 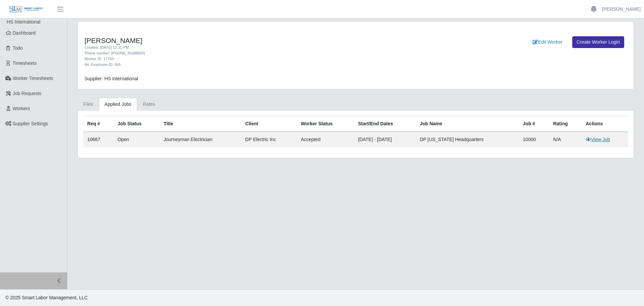 I want to click on span: Todo, so click(x=18, y=48).